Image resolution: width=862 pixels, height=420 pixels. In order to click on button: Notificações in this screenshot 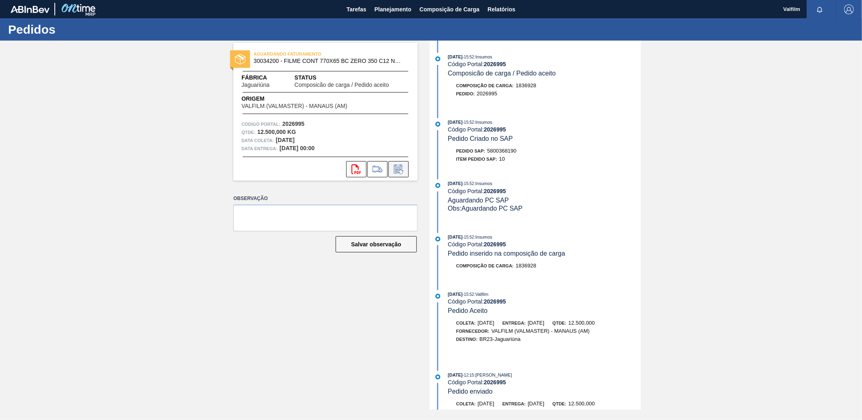, I will do `click(820, 9)`.